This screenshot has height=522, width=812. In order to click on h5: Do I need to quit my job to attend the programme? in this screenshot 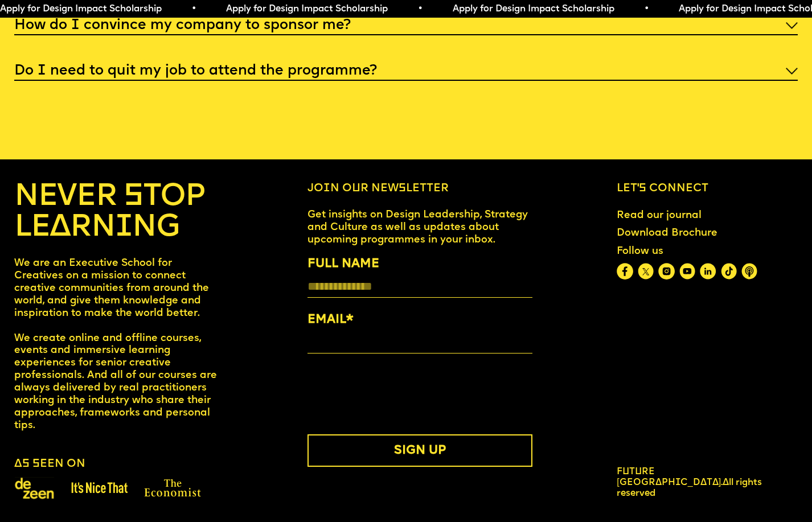, I will do `click(195, 71)`.